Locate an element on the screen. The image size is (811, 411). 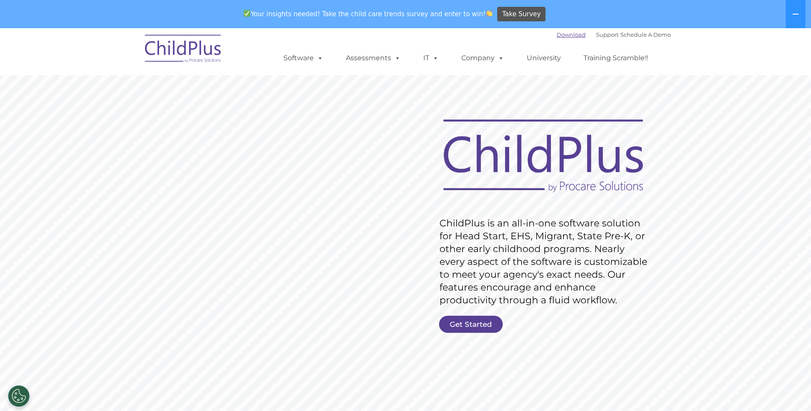
span: Your insights needed! Take the child care trends survey and enter to win! is located at coordinates (368, 14).